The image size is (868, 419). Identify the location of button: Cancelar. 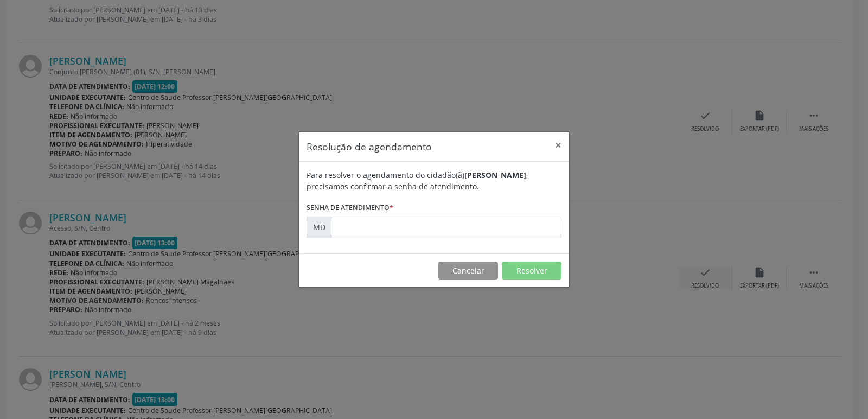
(468, 271).